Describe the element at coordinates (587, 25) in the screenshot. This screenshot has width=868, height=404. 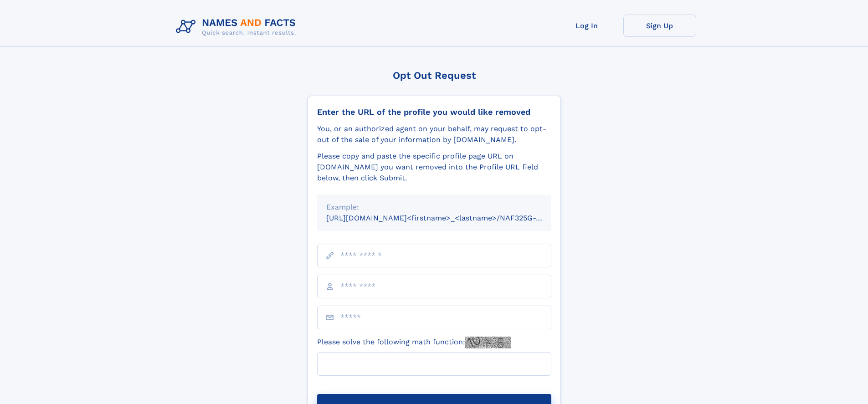
I see `a: Log In` at that location.